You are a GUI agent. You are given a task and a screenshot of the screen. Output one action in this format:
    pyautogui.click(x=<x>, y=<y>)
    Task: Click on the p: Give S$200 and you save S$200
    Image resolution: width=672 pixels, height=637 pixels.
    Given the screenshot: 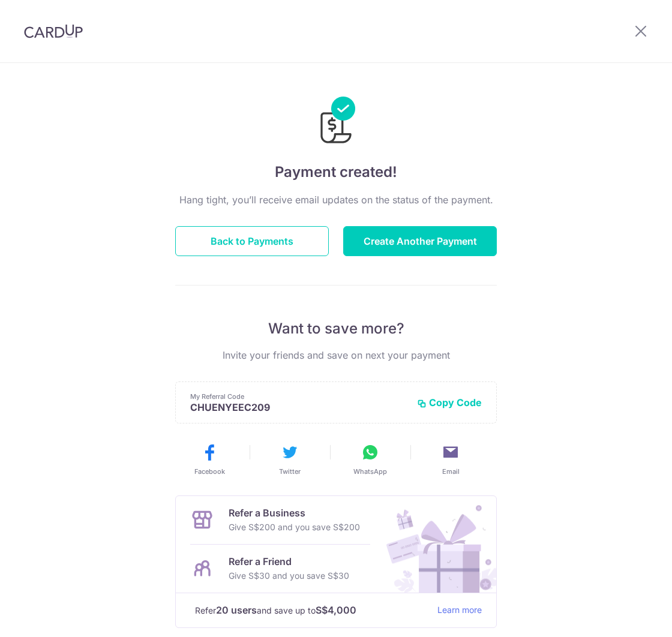 What is the action you would take?
    pyautogui.click(x=294, y=527)
    